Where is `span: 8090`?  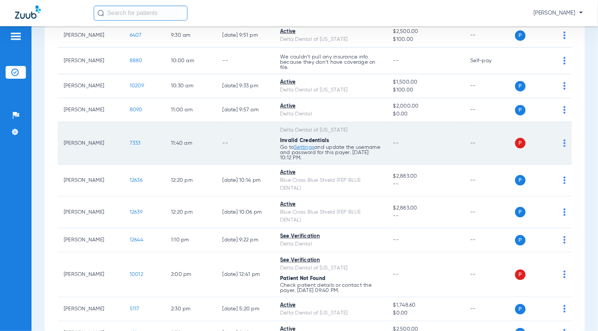 span: 8090 is located at coordinates (136, 110).